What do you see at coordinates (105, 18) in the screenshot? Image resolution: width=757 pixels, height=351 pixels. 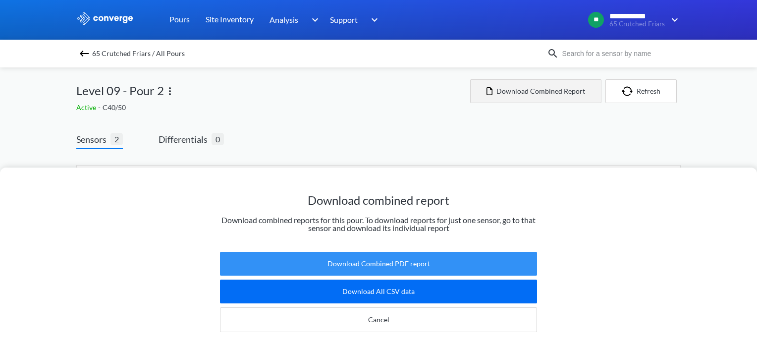 I see `img: logo_ewhite.svg` at bounding box center [105, 18].